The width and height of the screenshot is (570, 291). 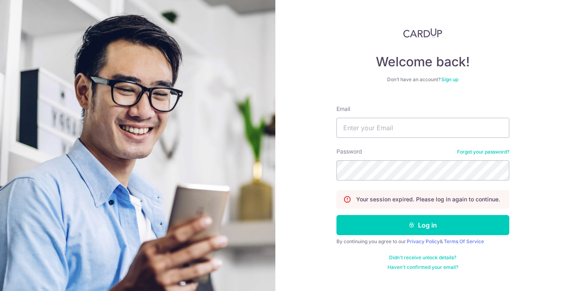 What do you see at coordinates (422, 258) in the screenshot?
I see `a: Didn't receive unlock details?` at bounding box center [422, 258].